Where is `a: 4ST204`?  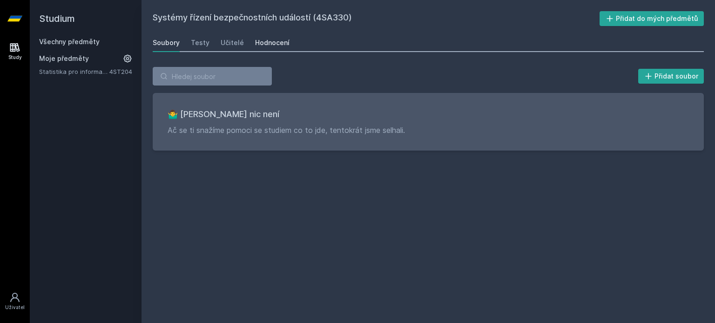
a: 4ST204 is located at coordinates (121, 72).